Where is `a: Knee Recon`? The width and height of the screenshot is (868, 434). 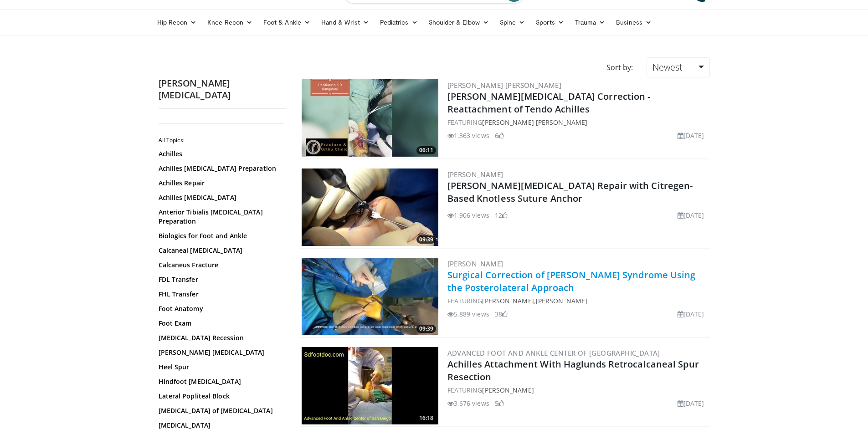
a: Knee Recon is located at coordinates (230, 22).